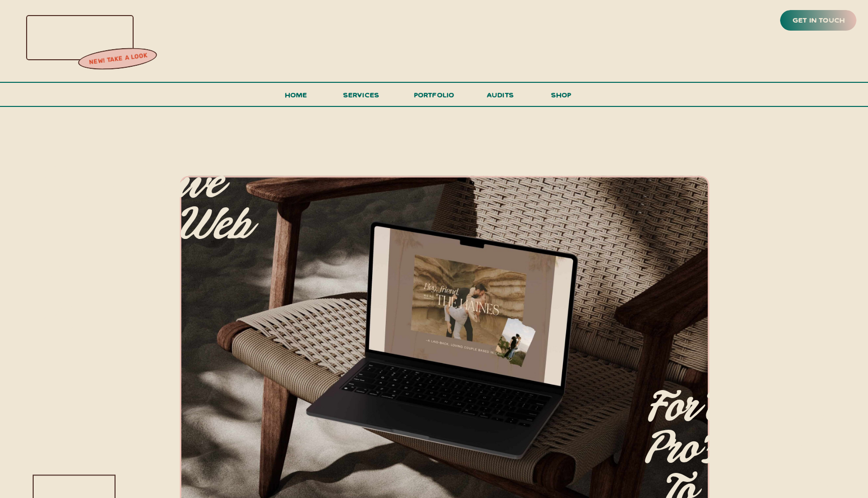 This screenshot has height=498, width=868. I want to click on a: Home, so click(296, 98).